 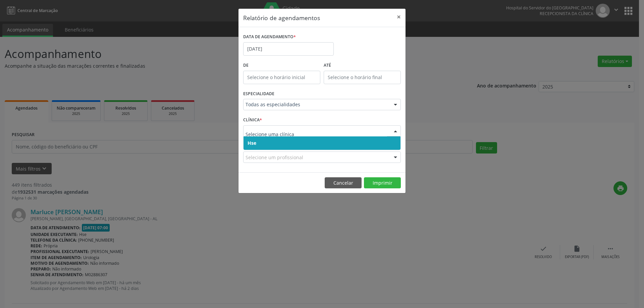 What do you see at coordinates (253, 120) in the screenshot?
I see `label: CLÍNICA` at bounding box center [253, 120].